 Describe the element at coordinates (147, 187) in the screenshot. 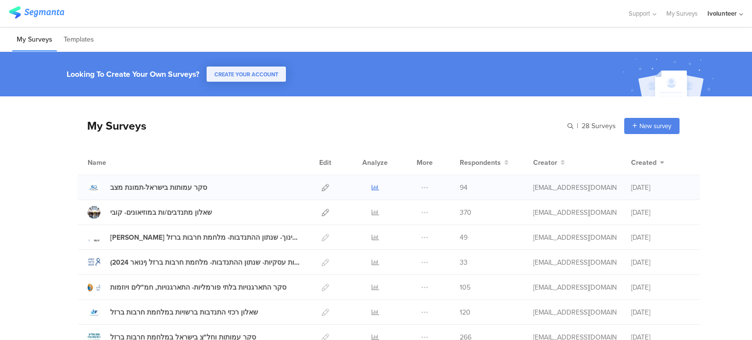

I see `a: סקר עמותות בישראל-תמונת מצב` at that location.